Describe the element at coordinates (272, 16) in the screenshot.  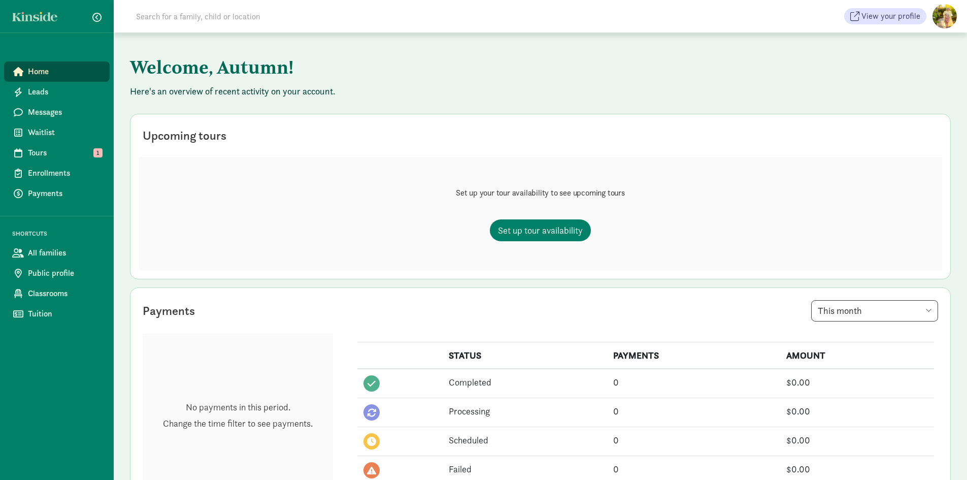
I see `input: Search for a family, child or location` at that location.